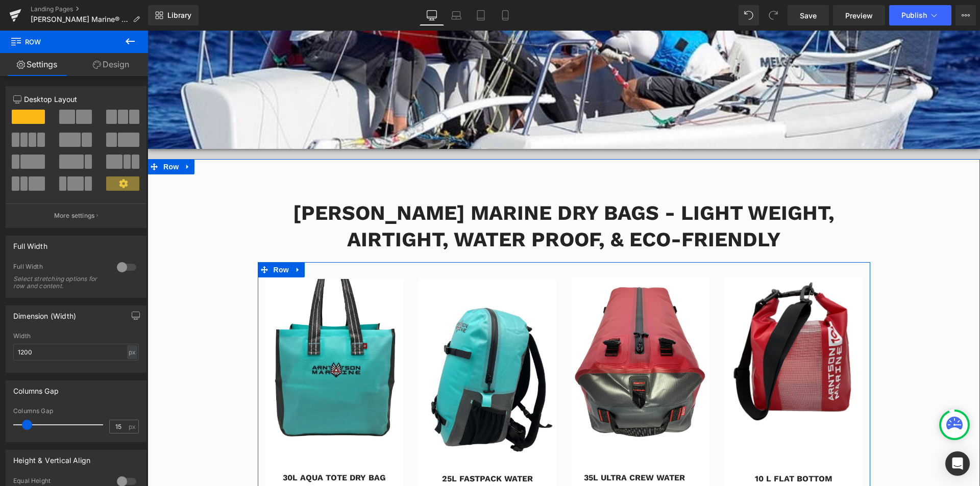  What do you see at coordinates (859, 16) in the screenshot?
I see `span: Preview` at bounding box center [859, 16].